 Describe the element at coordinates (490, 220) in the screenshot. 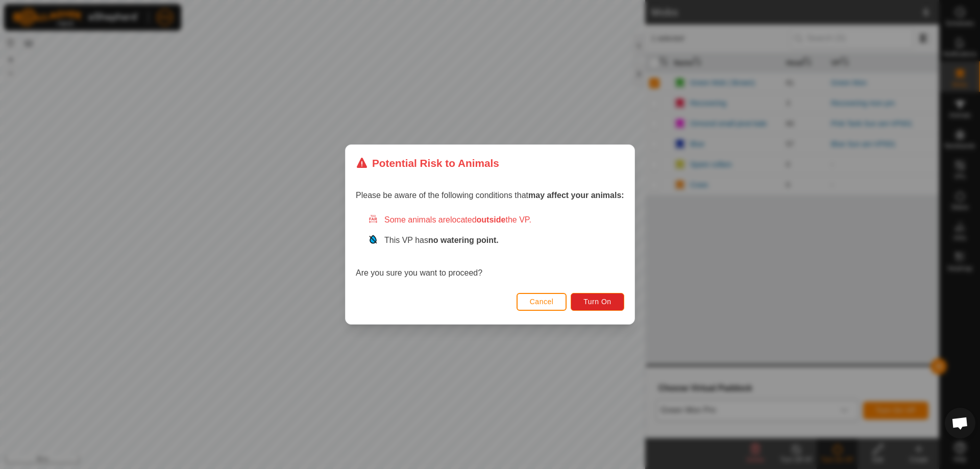

I see `span: located the VP.` at that location.